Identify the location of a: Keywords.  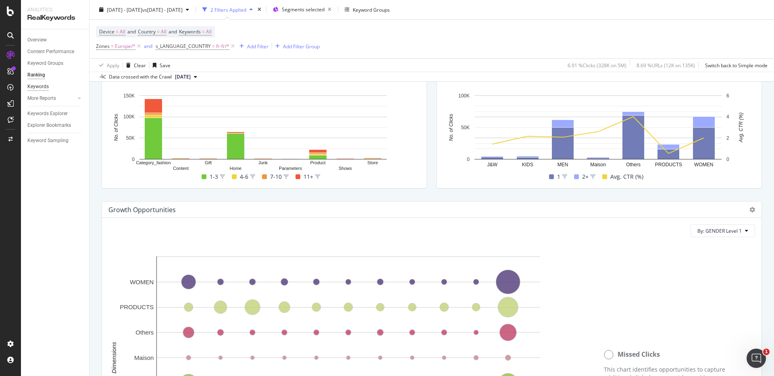
(55, 87).